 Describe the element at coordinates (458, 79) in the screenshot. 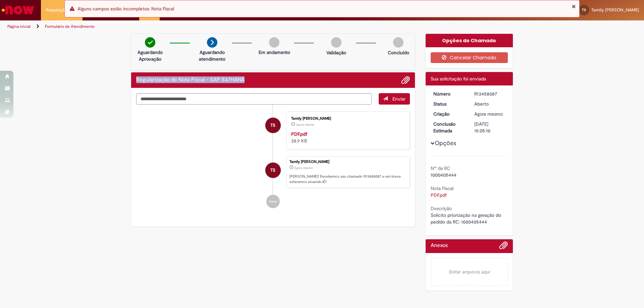

I see `span: Sua solicitação foi enviada` at that location.